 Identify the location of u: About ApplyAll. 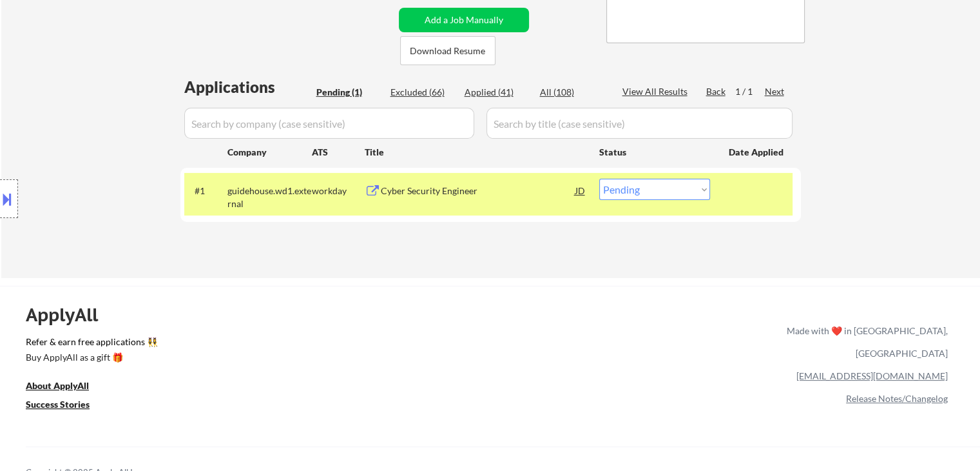
(58, 385).